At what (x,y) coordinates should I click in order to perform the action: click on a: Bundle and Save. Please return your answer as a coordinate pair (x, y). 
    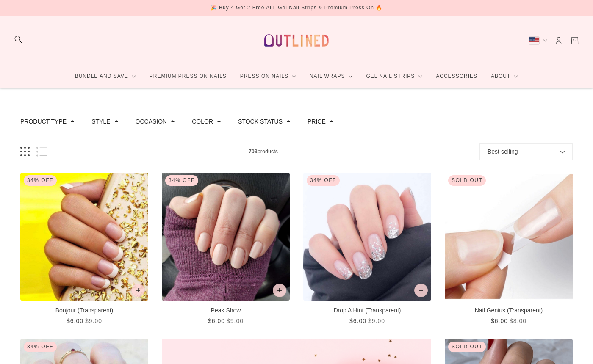
    Looking at the image, I should click on (106, 76).